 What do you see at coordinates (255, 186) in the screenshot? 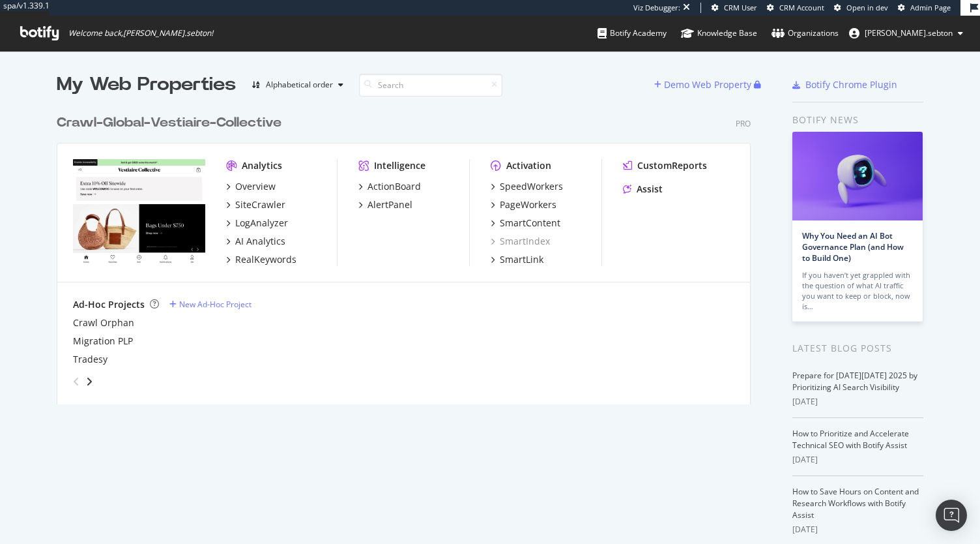
I see `div: Overview` at bounding box center [255, 186].